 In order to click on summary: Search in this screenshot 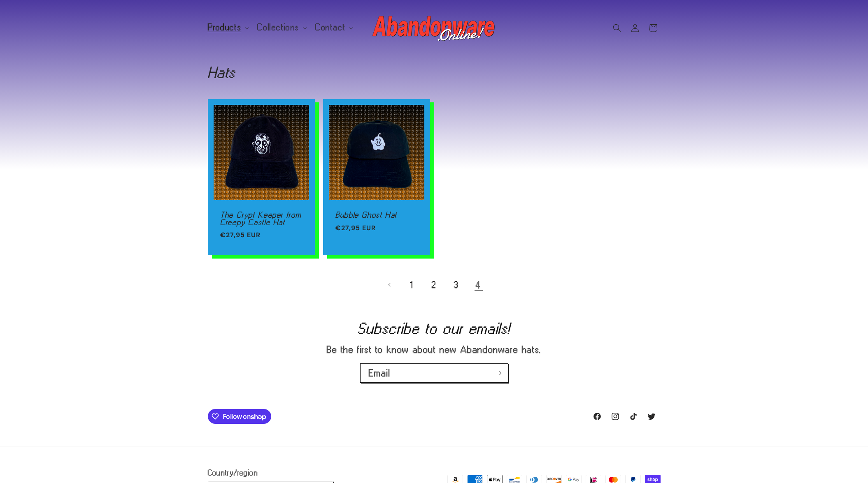, I will do `click(617, 28)`.